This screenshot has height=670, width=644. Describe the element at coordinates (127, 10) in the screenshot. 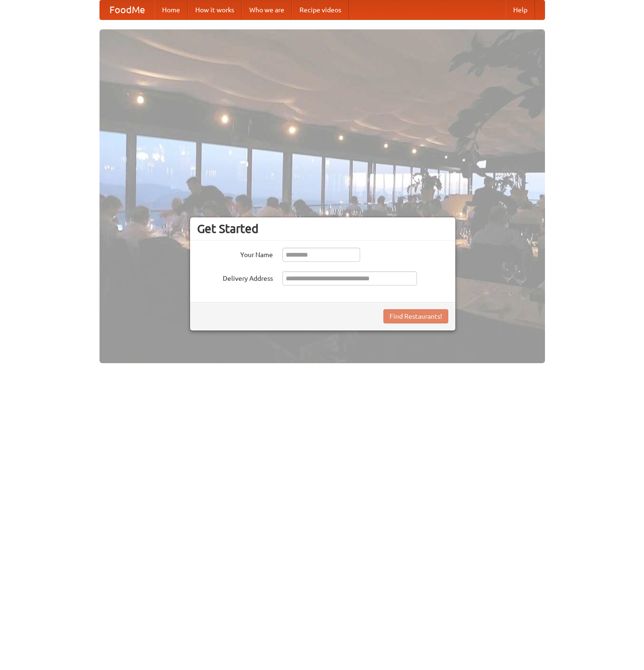

I see `a: FoodMe` at that location.